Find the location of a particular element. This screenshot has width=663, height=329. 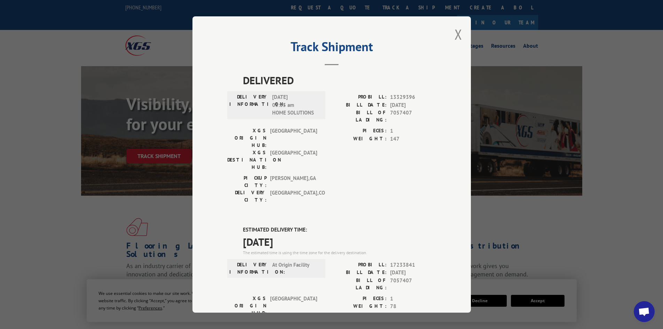

span: 13329396 is located at coordinates (413, 97).